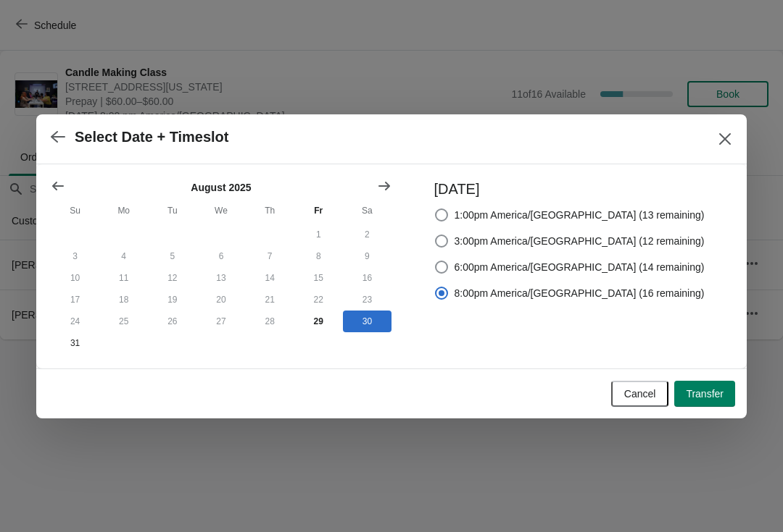  I want to click on button: Thursday August 14 2025, so click(270, 278).